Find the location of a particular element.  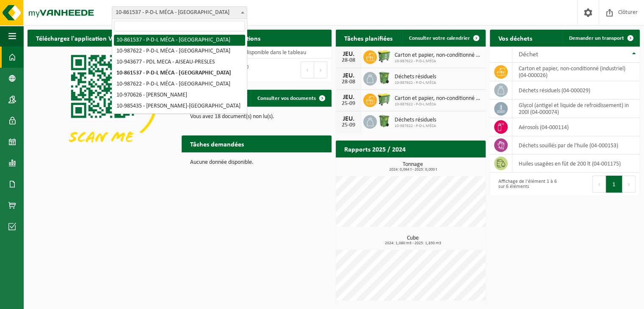

div: Affichage de l'élément 1 à 6 sur 6 éléments is located at coordinates (527, 184).